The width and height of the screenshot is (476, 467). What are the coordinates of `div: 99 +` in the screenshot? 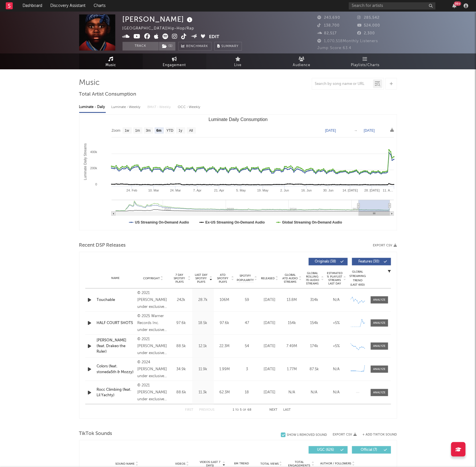 It's located at (457, 3).